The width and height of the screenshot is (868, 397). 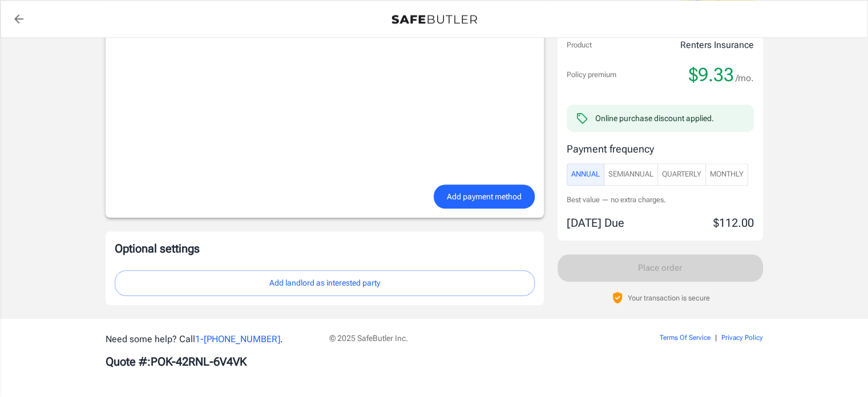 What do you see at coordinates (484, 196) in the screenshot?
I see `button: Add payment method` at bounding box center [484, 196].